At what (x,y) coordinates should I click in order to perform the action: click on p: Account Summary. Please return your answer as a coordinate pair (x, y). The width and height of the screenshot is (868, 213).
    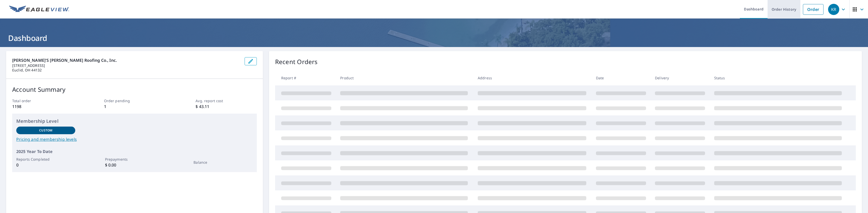
    Looking at the image, I should click on (135, 89).